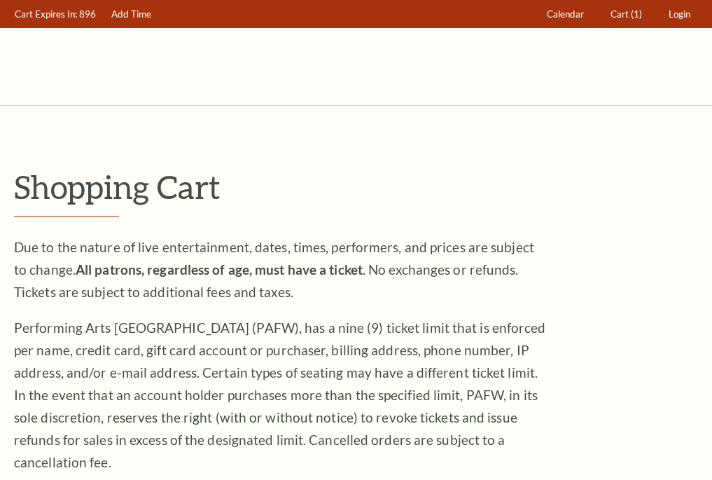 Image resolution: width=712 pixels, height=480 pixels. Describe the element at coordinates (46, 14) in the screenshot. I see `span: Cart Expires In:` at that location.